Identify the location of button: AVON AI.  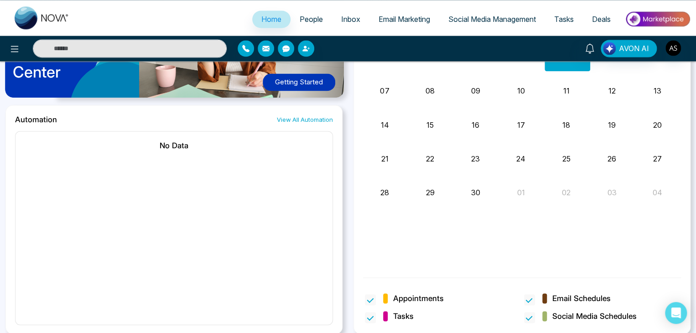
(628, 48).